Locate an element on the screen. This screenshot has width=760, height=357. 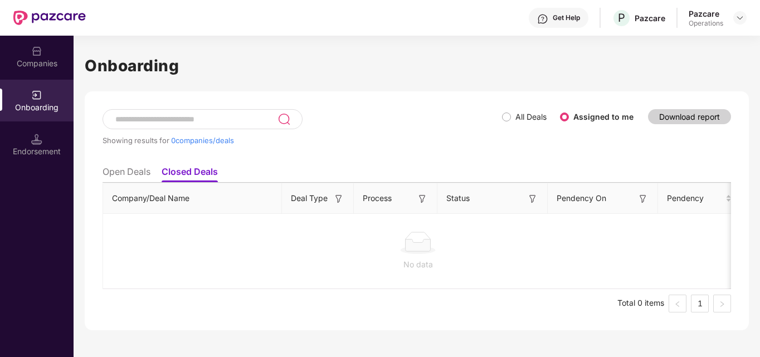
span: 0 companies/deals is located at coordinates (202, 140).